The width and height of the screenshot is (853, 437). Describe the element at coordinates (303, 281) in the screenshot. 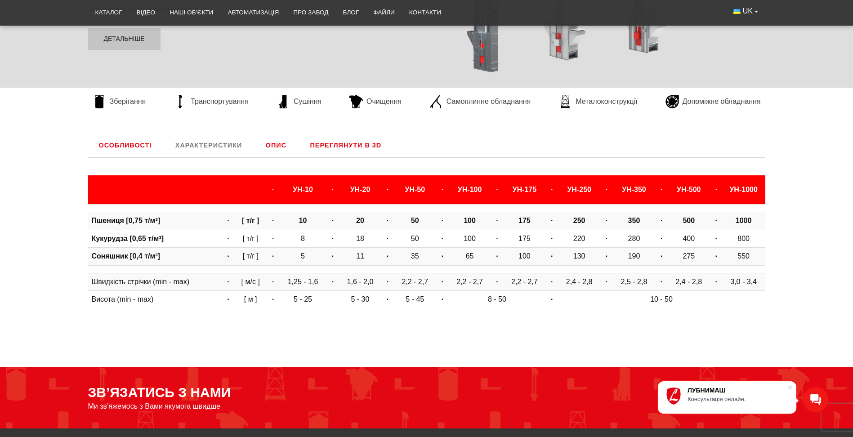

I see `td: 1,25 - 1,6` at that location.